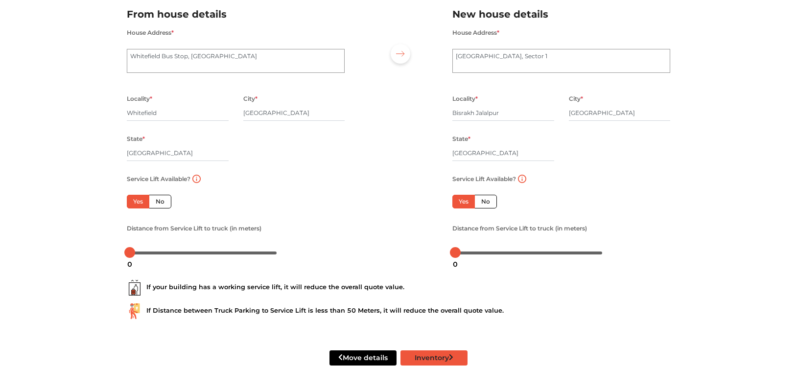  I want to click on h2: From house details, so click(235, 14).